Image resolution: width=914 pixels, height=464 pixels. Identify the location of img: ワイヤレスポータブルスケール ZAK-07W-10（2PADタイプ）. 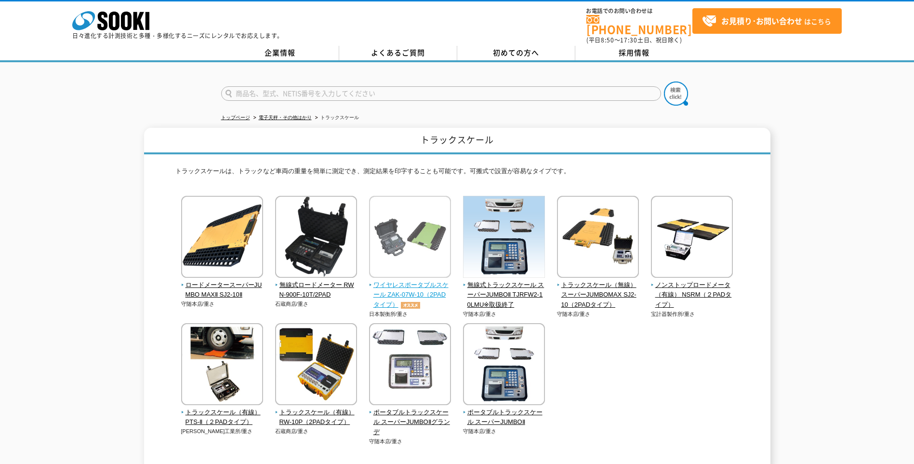
(410, 238).